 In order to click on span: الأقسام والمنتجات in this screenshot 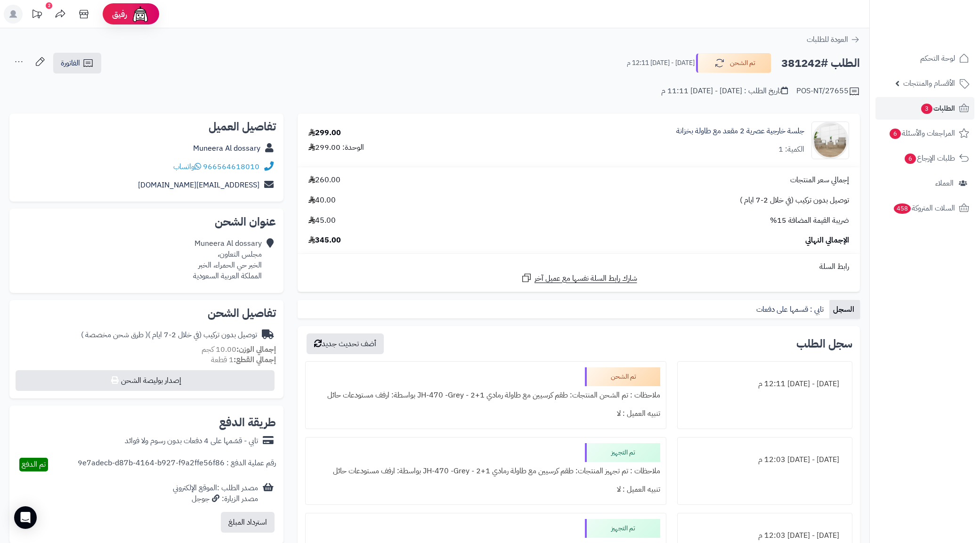, I will do `click(929, 84)`.